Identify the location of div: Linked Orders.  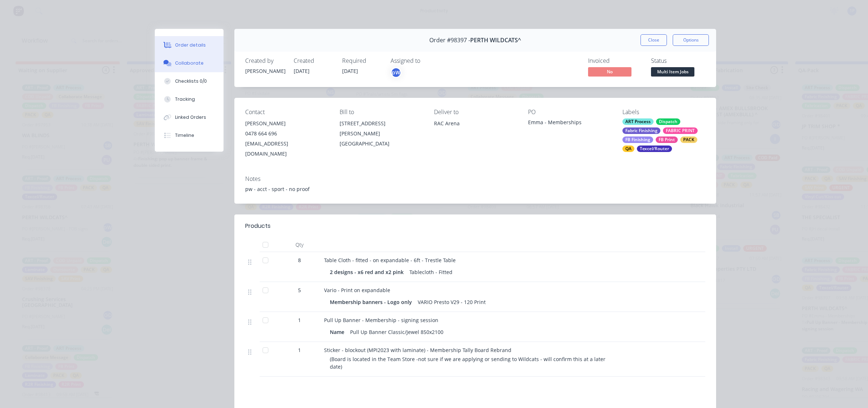
(191, 117).